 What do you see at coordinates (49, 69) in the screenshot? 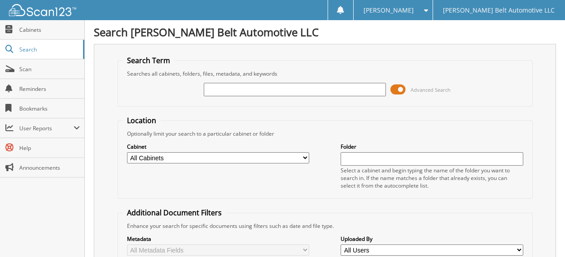
I see `span: Scan` at bounding box center [49, 69].